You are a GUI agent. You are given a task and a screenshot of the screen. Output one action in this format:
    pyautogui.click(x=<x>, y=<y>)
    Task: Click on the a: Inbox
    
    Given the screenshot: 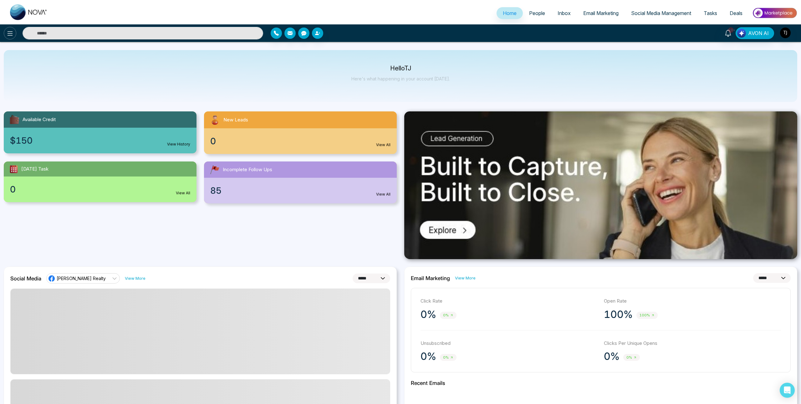 What is the action you would take?
    pyautogui.click(x=564, y=13)
    